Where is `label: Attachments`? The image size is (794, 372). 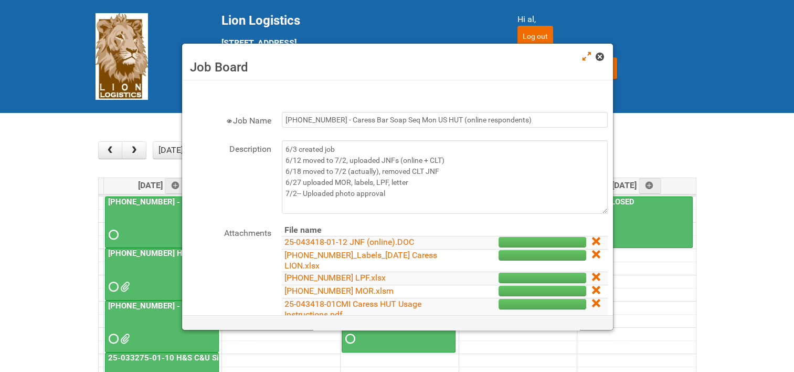
label: Attachments is located at coordinates (229, 232).